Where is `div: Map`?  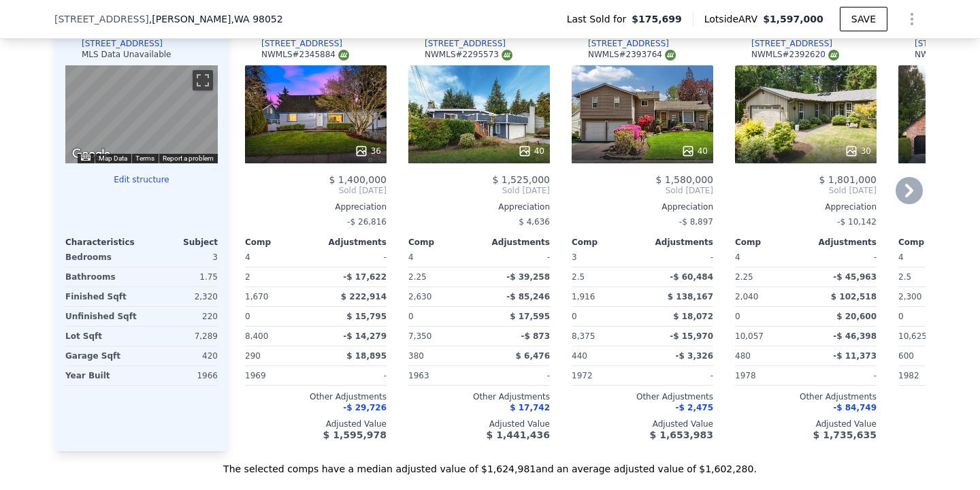
div: Map is located at coordinates (142, 114).